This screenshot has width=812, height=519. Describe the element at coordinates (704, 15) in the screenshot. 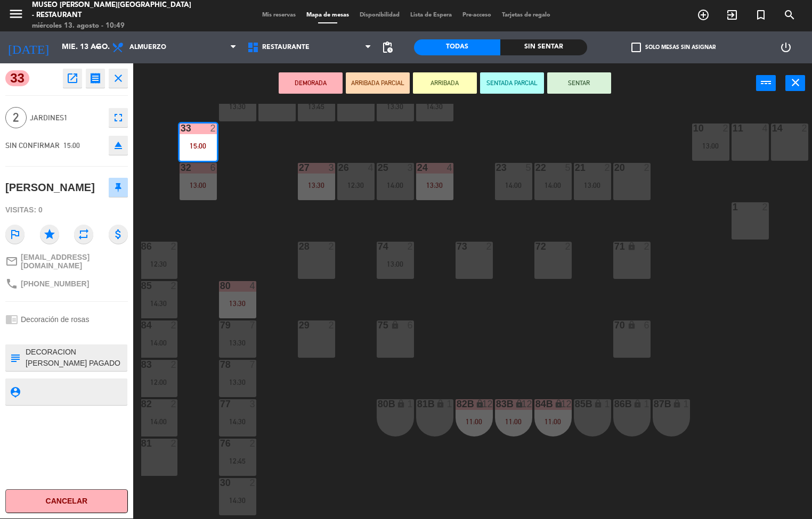

I see `i: add_circle_outline` at that location.